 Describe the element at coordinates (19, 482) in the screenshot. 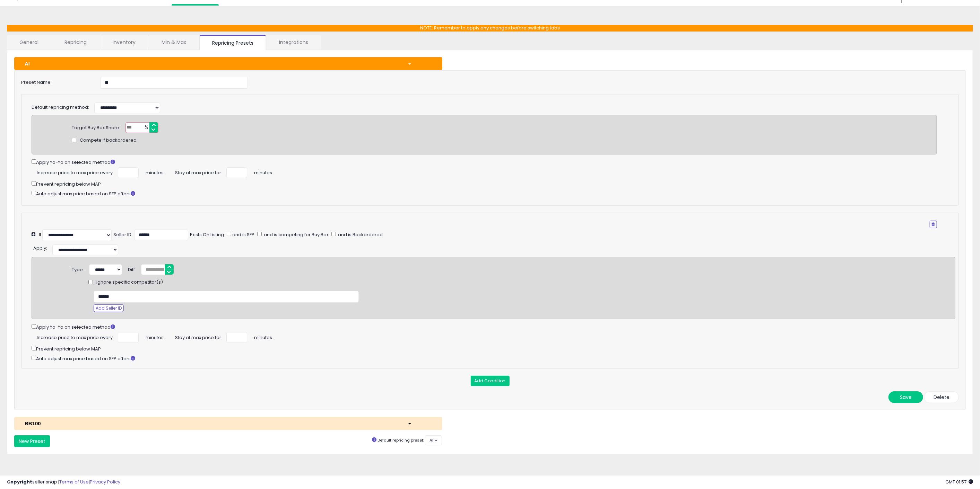

I see `strong: Copyright` at that location.